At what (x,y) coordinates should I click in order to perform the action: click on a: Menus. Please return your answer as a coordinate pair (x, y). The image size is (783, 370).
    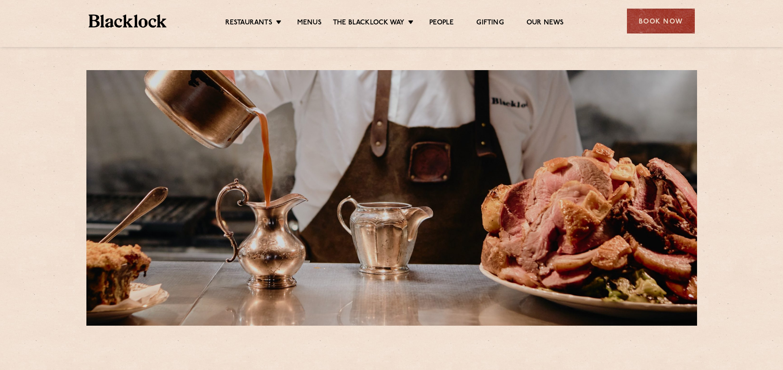
    Looking at the image, I should click on (309, 24).